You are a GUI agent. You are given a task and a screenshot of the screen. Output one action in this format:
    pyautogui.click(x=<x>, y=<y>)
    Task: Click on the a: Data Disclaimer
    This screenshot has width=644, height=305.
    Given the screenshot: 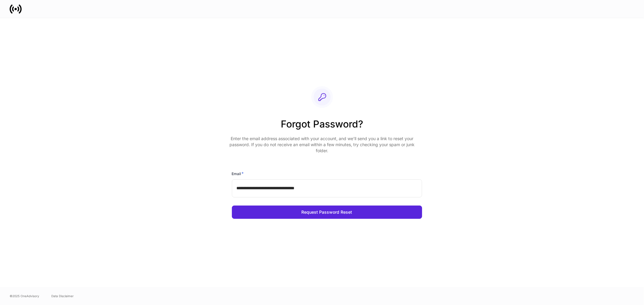 What is the action you would take?
    pyautogui.click(x=62, y=296)
    